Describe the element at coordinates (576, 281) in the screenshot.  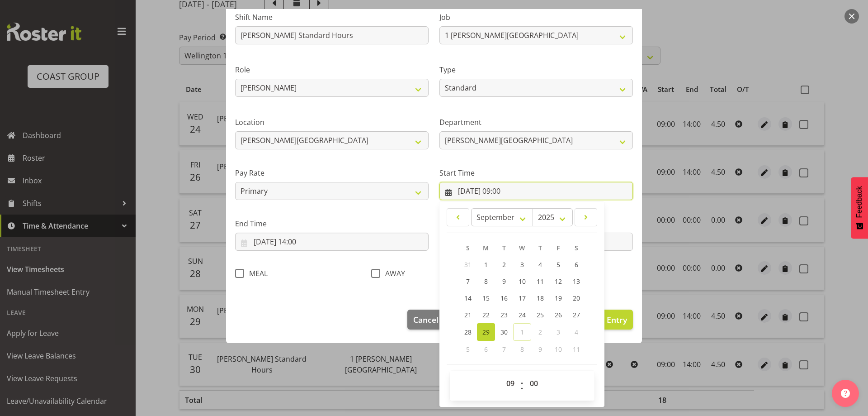
I see `a: 13` at that location.